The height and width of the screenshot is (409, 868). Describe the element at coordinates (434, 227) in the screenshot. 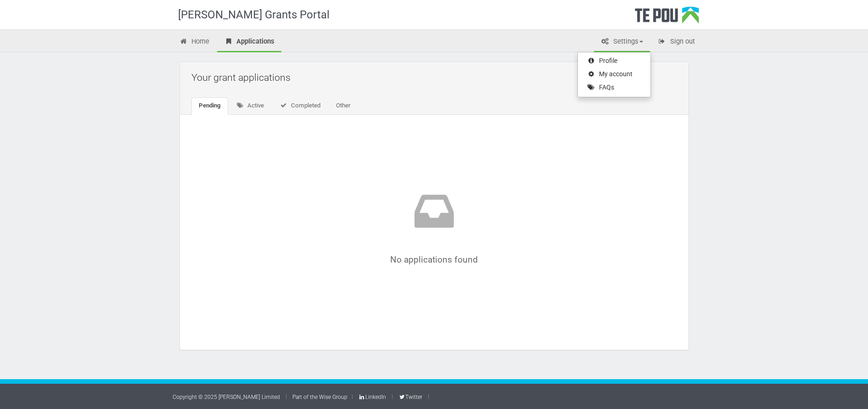

I see `div: No applications found` at that location.